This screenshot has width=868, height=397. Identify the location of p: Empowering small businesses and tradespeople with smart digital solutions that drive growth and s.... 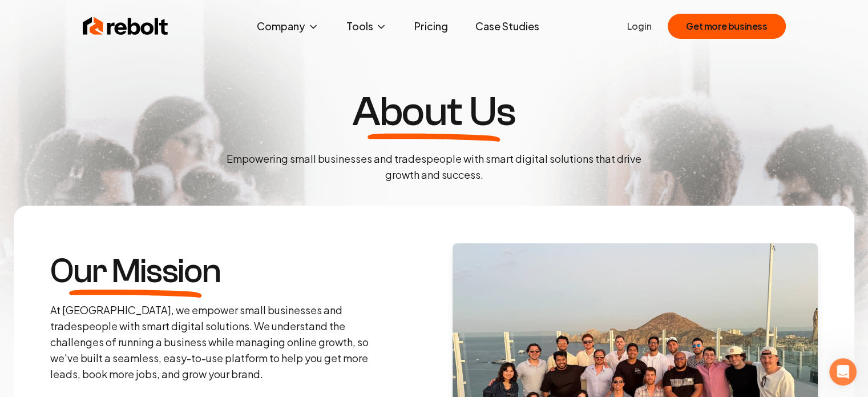
(435, 167).